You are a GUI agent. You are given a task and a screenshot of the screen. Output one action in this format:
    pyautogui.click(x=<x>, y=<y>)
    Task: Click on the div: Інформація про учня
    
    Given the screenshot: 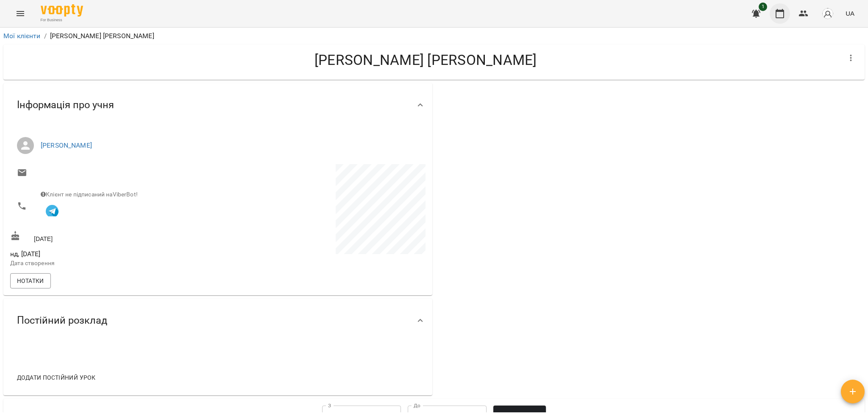 What is the action you would take?
    pyautogui.click(x=218, y=104)
    